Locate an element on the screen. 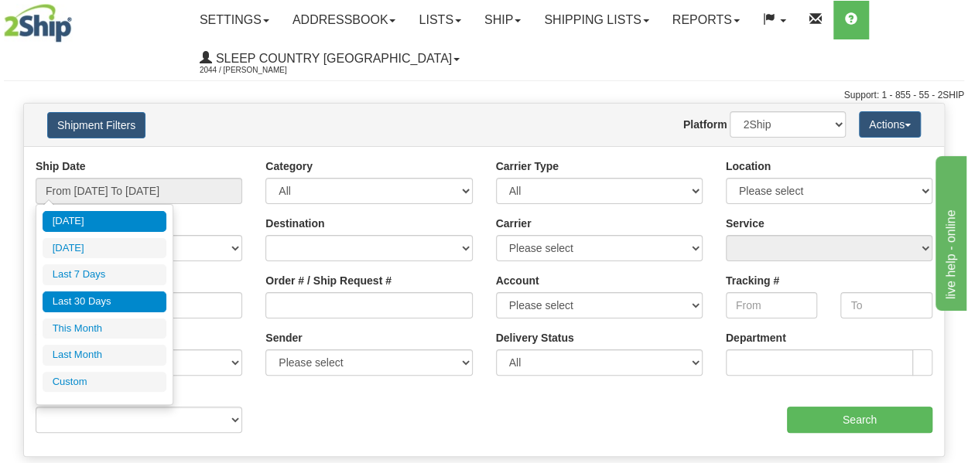  label: Delivery Status is located at coordinates (535, 338).